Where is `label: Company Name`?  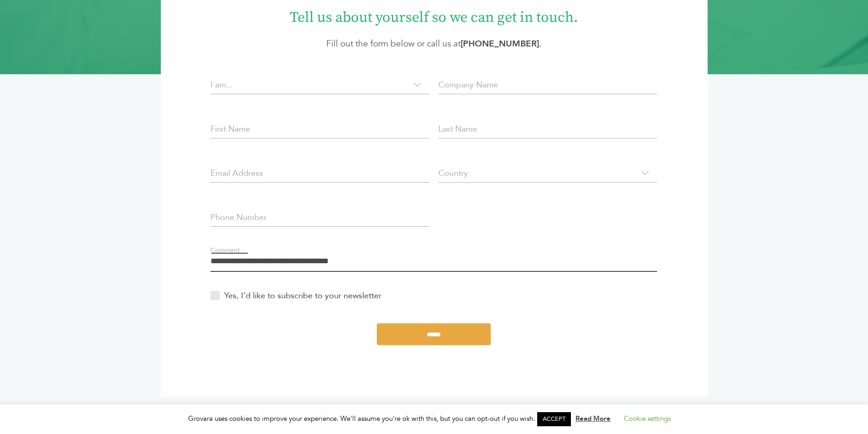 label: Company Name is located at coordinates (468, 84).